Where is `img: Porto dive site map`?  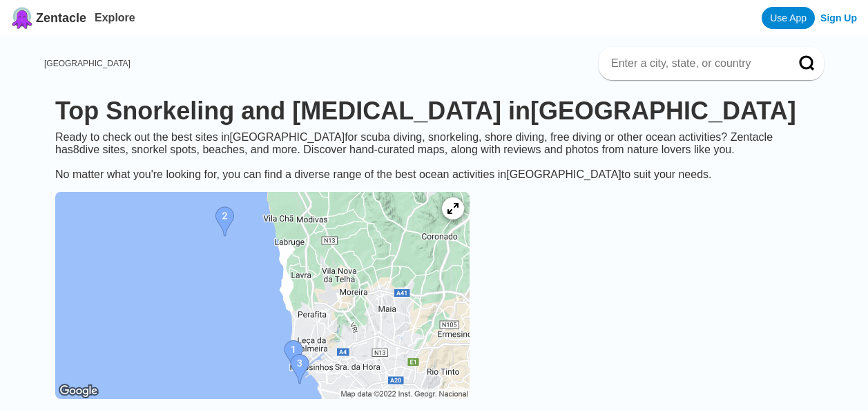
img: Porto dive site map is located at coordinates (262, 296).